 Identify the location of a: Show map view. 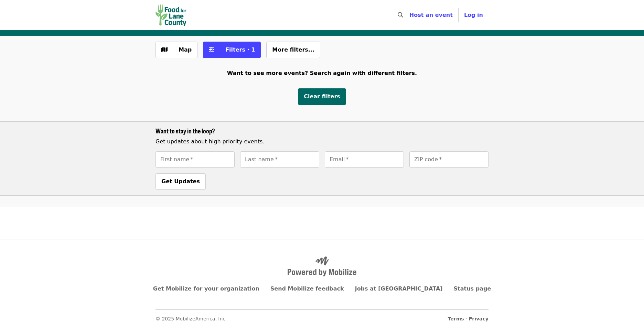
(177, 50).